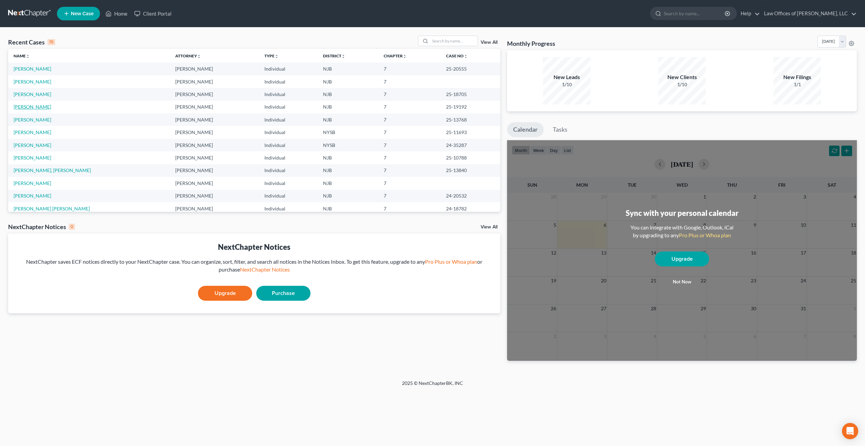 The width and height of the screenshot is (865, 446). What do you see at coordinates (471, 107) in the screenshot?
I see `td: 25-19192` at bounding box center [471, 107].